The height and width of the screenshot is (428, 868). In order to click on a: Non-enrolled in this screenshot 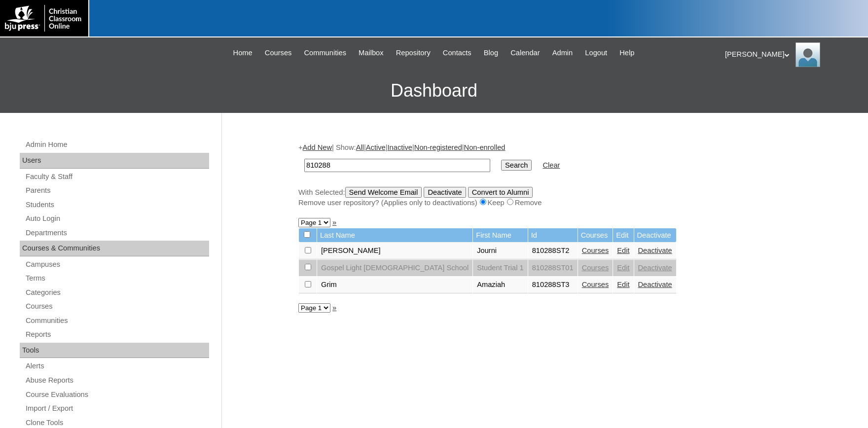, I will do `click(485, 147)`.